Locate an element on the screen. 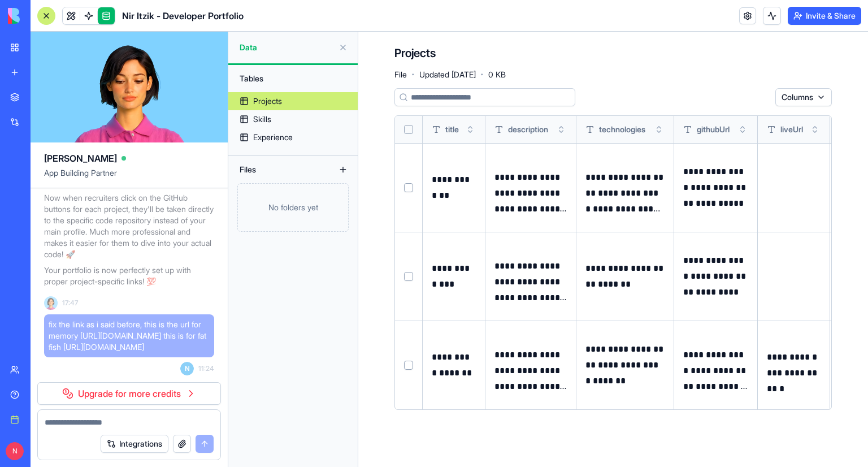 Image resolution: width=868 pixels, height=467 pixels. span: technologies is located at coordinates (622, 129).